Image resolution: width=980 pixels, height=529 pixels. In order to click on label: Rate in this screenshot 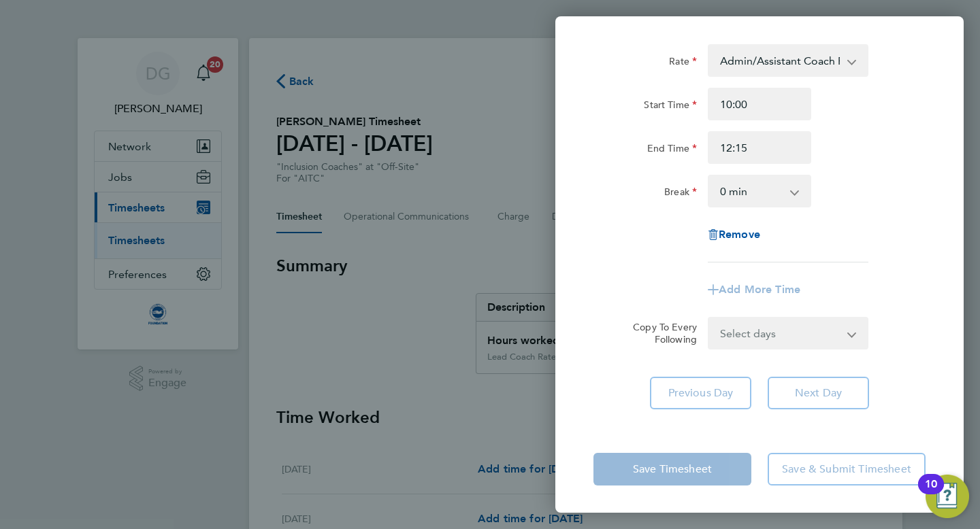, I will do `click(683, 63)`.